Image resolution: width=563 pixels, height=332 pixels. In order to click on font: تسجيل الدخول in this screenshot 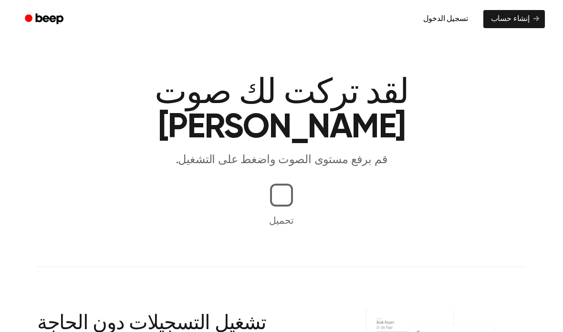, I will do `click(446, 19)`.